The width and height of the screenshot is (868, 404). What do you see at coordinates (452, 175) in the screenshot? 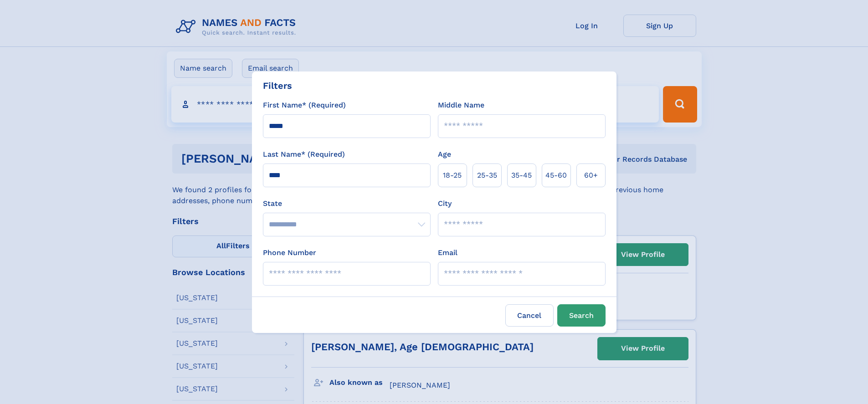
I see `span: 18‑25` at bounding box center [452, 175].